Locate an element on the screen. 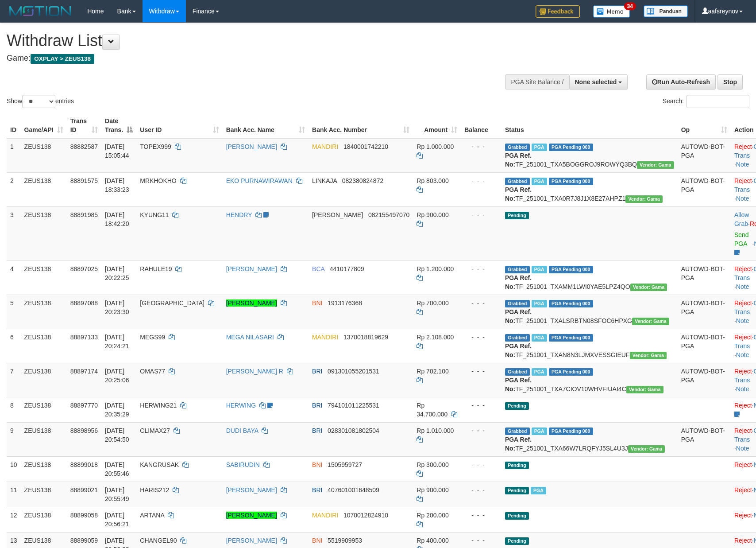  span: 88897174 is located at coordinates (85, 371).